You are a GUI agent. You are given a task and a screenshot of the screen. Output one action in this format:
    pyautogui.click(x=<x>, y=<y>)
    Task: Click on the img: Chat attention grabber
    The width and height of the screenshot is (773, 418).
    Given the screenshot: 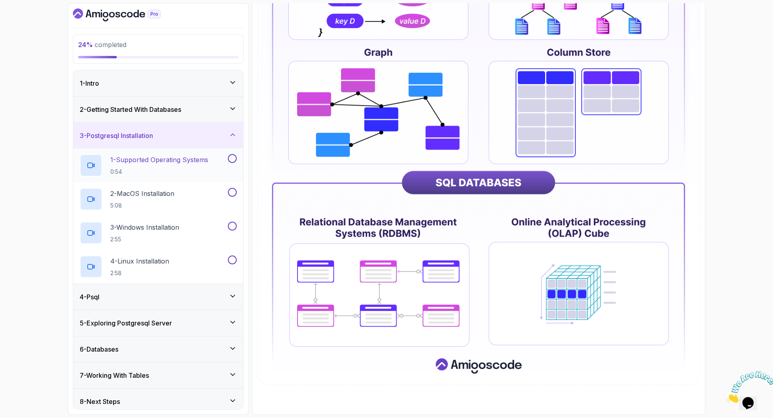 What is the action you would take?
    pyautogui.click(x=28, y=19)
    